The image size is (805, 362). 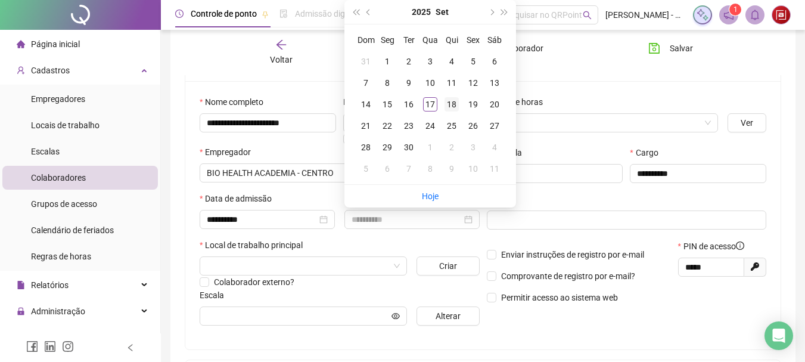 What do you see at coordinates (366, 169) in the screenshot?
I see `div: 5` at bounding box center [366, 169].